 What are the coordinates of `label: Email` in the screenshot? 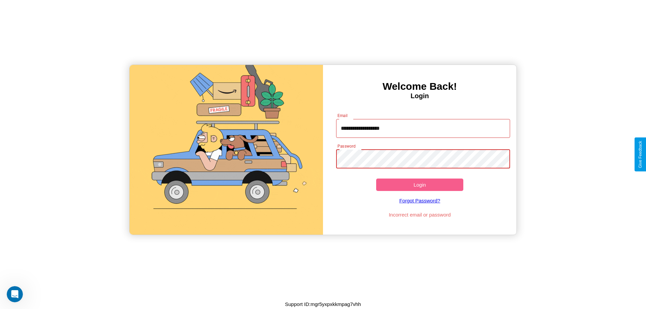 It's located at (342, 115).